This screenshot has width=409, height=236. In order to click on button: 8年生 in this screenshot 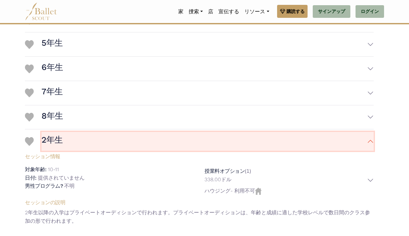, I will do `click(208, 117)`.